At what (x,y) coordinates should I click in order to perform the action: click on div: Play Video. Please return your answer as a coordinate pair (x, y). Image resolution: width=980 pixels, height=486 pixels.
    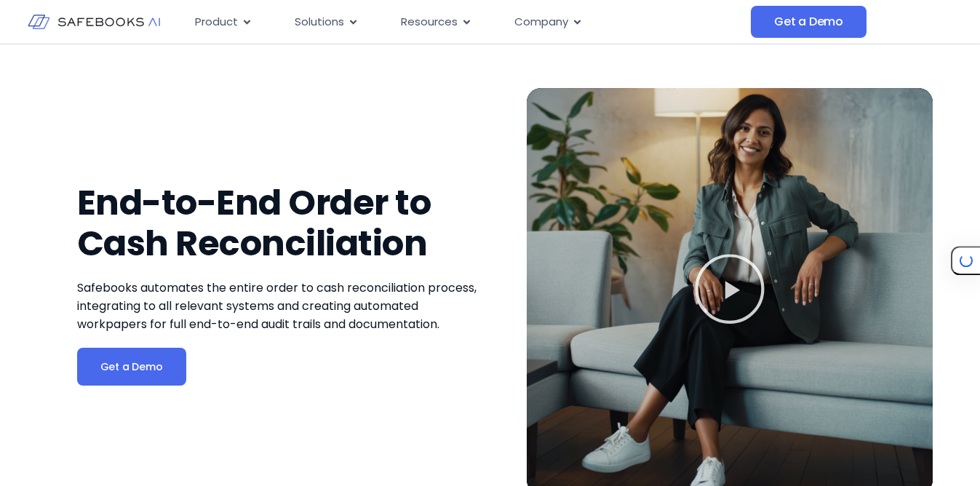
    Looking at the image, I should click on (730, 291).